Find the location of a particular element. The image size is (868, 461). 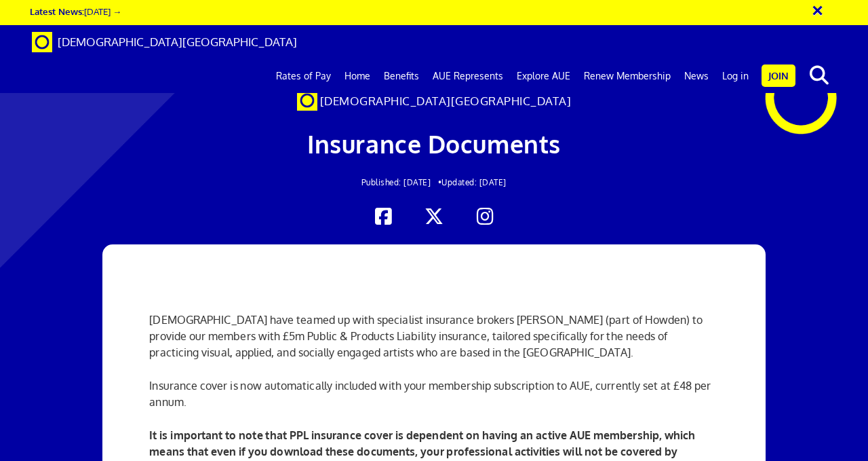

a: Log in is located at coordinates (735, 76).